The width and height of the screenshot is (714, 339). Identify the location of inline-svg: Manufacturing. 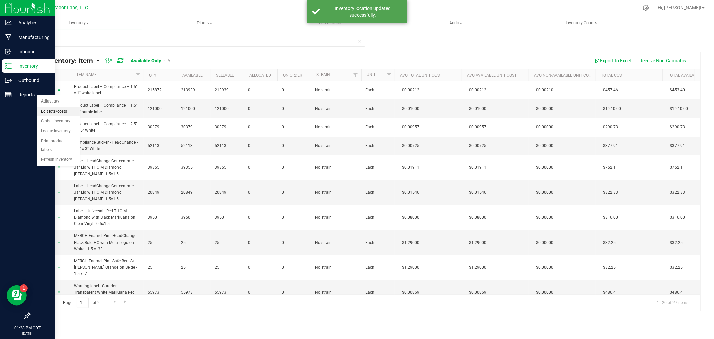
(8, 37).